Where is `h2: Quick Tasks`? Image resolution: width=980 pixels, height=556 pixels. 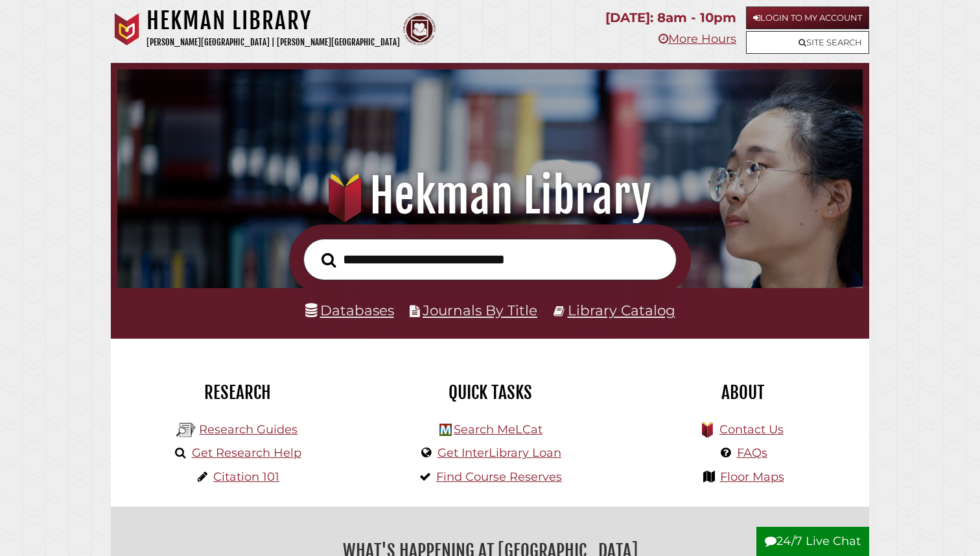 h2: Quick Tasks is located at coordinates (490, 392).